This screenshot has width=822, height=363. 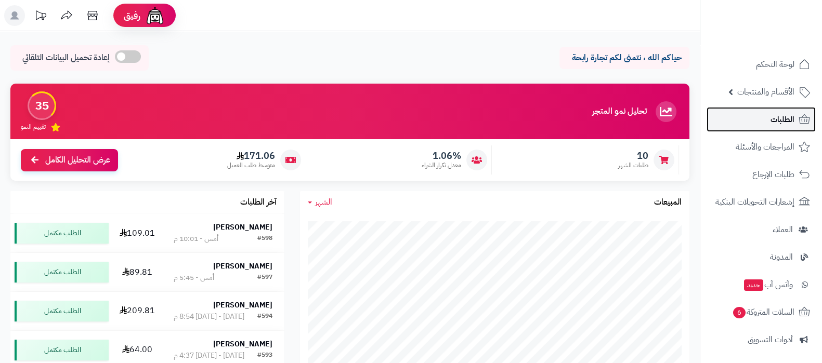 I want to click on span: المراجعات والأسئلة, so click(x=764, y=147).